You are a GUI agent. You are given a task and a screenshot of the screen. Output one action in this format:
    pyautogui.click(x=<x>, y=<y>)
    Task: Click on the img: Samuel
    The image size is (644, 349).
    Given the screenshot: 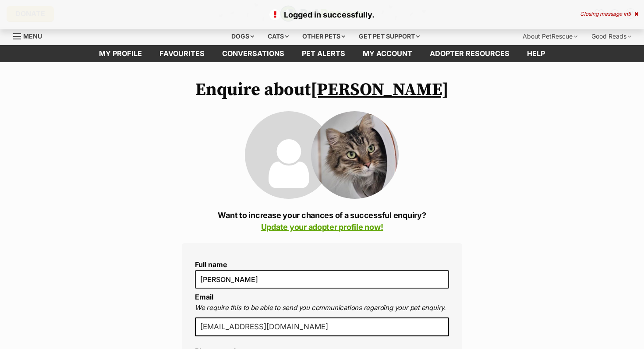 What is the action you would take?
    pyautogui.click(x=355, y=155)
    